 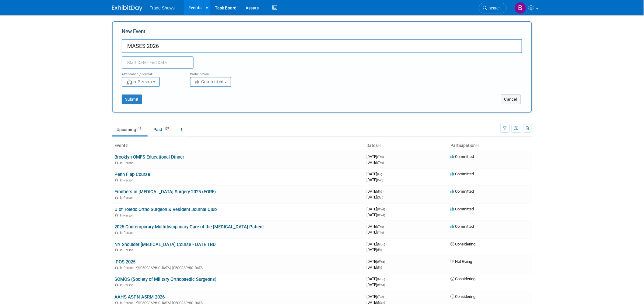 What do you see at coordinates (124, 262) in the screenshot?
I see `a: IPOS 2025` at bounding box center [124, 262].